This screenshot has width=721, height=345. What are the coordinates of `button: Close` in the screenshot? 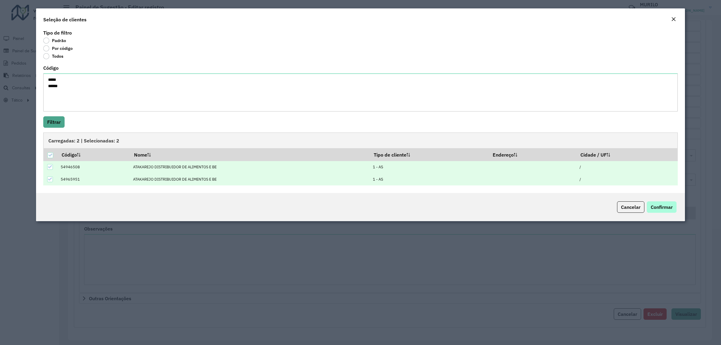 It's located at (673, 20).